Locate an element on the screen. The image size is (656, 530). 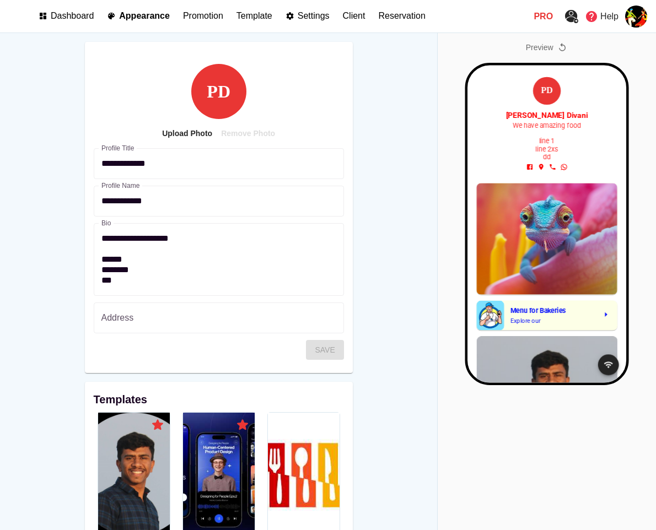
p: Promotion is located at coordinates (203, 16).